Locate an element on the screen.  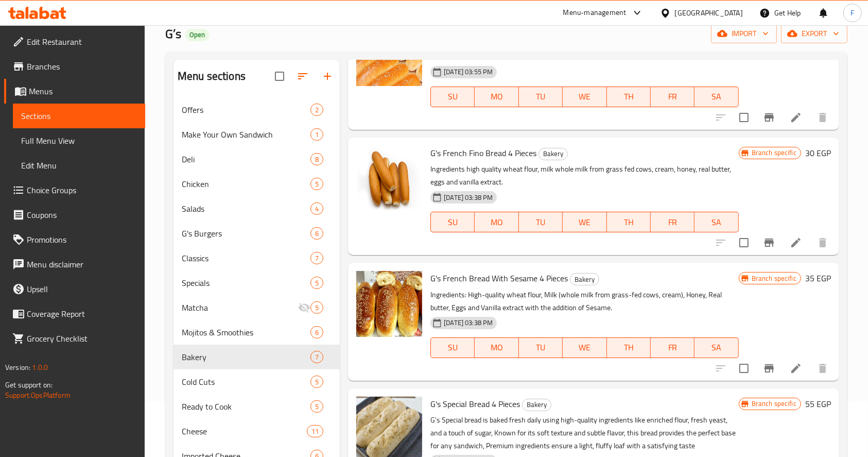
button: SU is located at coordinates (453, 97).